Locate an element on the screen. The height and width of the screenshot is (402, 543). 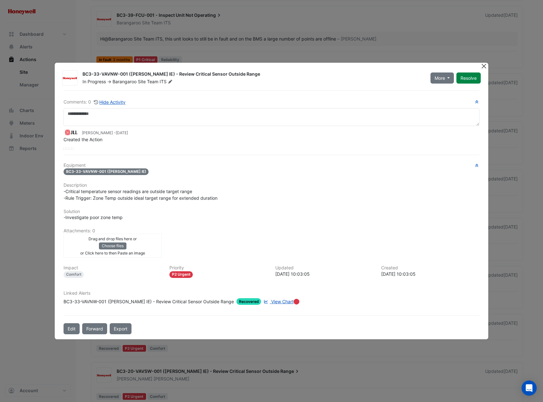
button: Forward is located at coordinates (95, 328).